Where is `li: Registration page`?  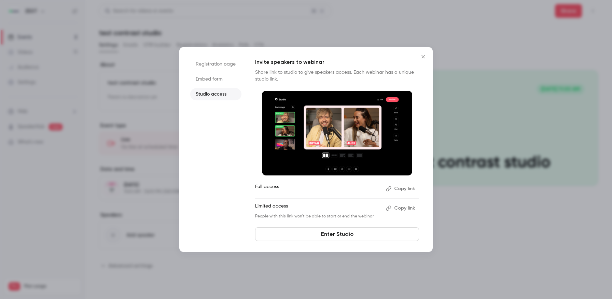
li: Registration page is located at coordinates (216, 64).